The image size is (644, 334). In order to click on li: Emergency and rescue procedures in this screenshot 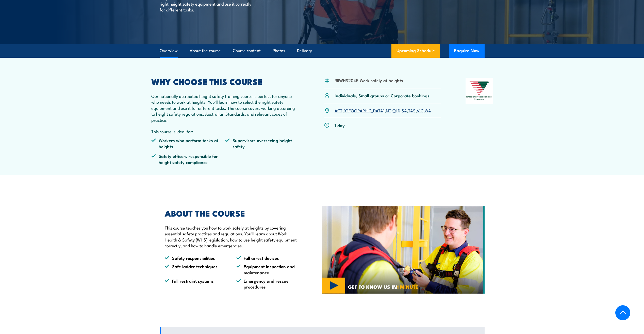, I will do `click(268, 283)`.